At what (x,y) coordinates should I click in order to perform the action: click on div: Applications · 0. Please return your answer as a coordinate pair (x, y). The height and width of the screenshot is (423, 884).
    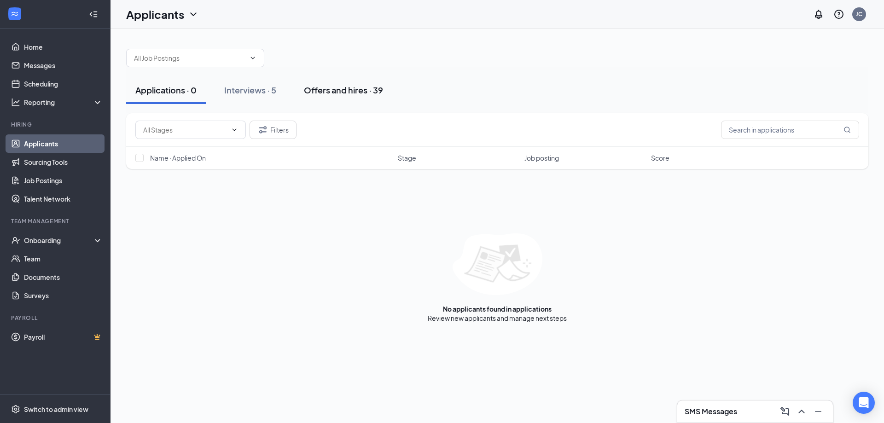
    Looking at the image, I should click on (166, 90).